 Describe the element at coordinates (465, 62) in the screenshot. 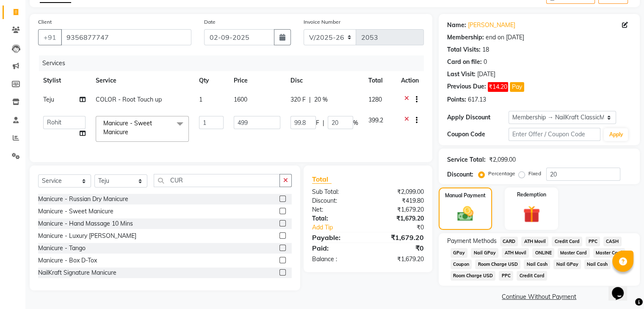

I see `div: Card on file:` at that location.